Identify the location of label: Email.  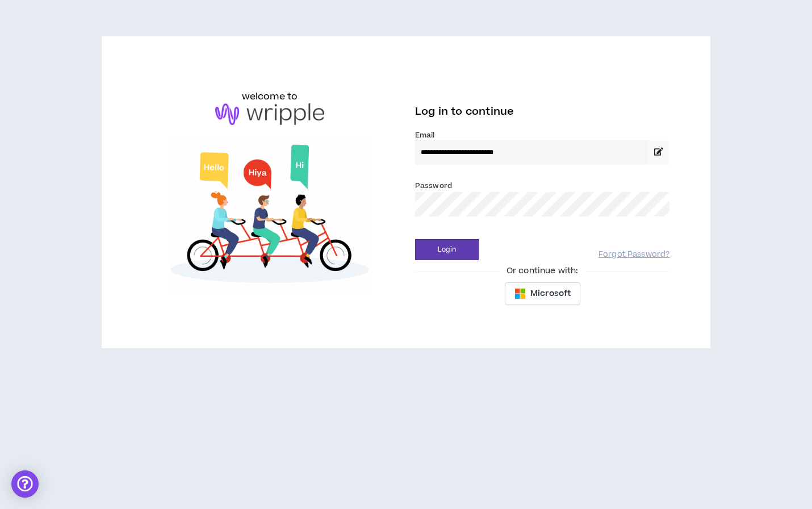
(543, 135).